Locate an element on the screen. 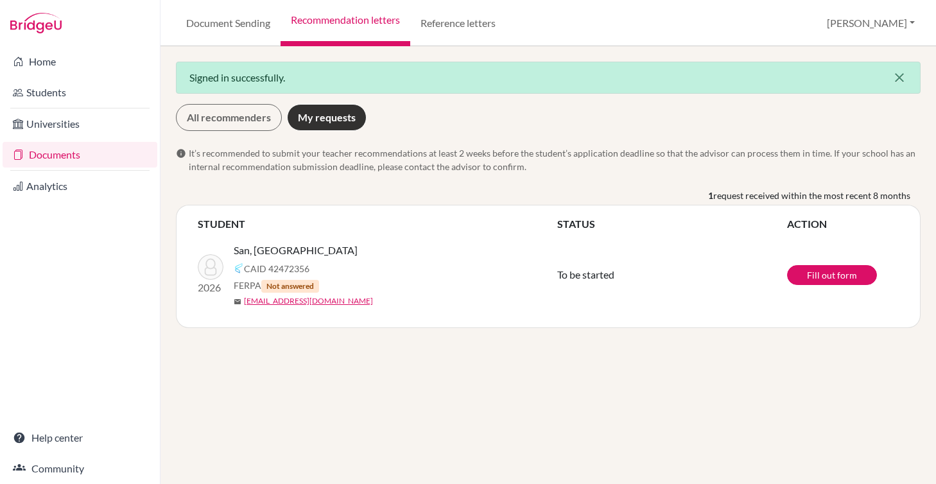 Image resolution: width=936 pixels, height=484 pixels. b: 1 is located at coordinates (711, 195).